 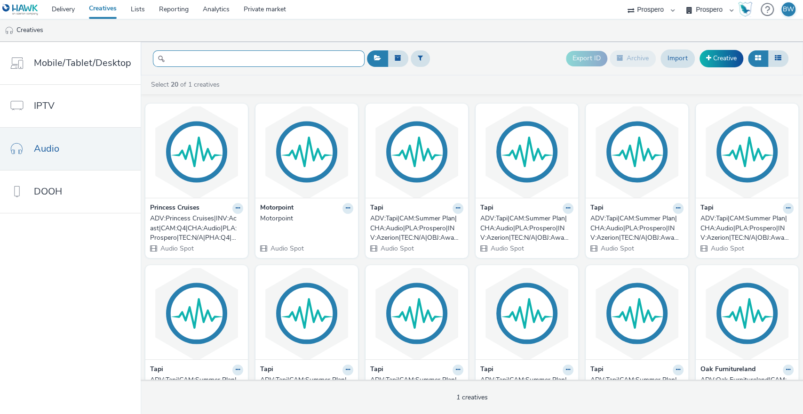 I want to click on a: ADV:Oak Furnitureland|CAM:Oak Furnitureland Q1|CHA:Audio|PLA:Prospero|INV:AudioXi|TEC:N/A|PHA:Aug..., so click(x=747, y=389).